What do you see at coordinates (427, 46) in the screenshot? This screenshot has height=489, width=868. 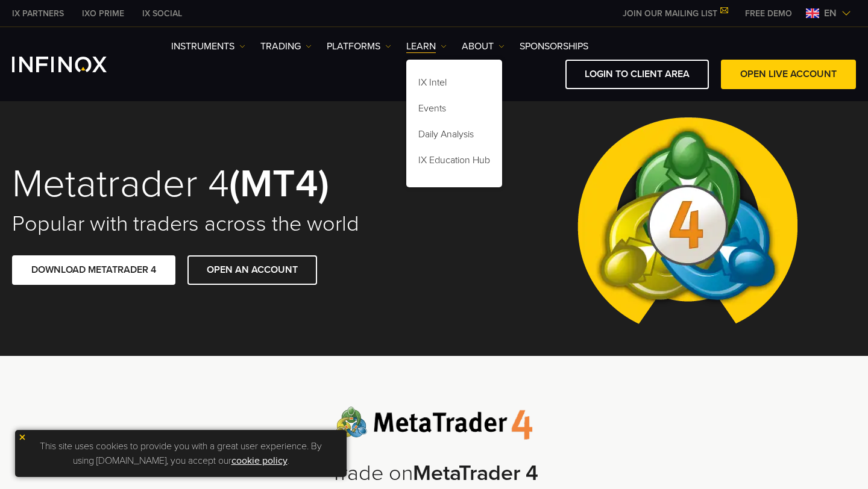 I see `a: Learn` at bounding box center [427, 46].